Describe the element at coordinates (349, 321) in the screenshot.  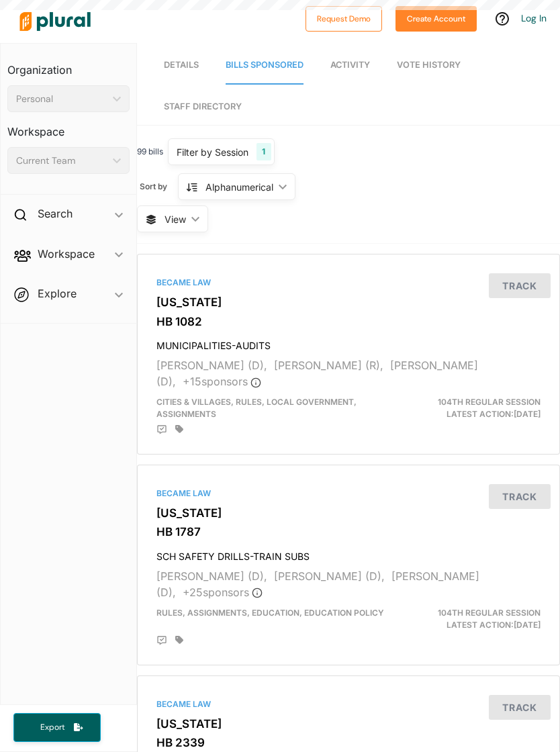
I see `h3: HB 1082` at that location.